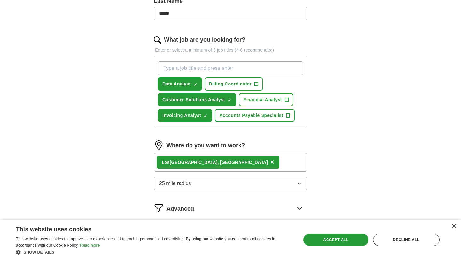 This screenshot has height=260, width=461. I want to click on label: What job are you looking for?, so click(205, 40).